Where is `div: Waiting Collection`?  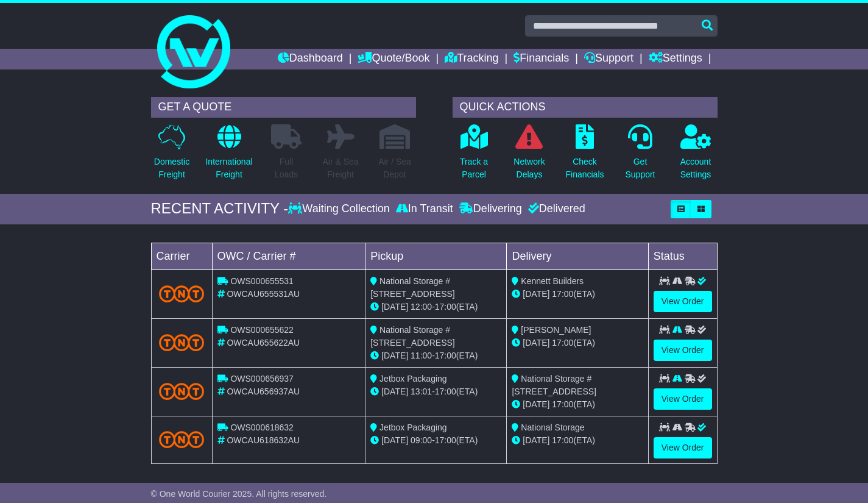 div: Waiting Collection is located at coordinates (340, 209).